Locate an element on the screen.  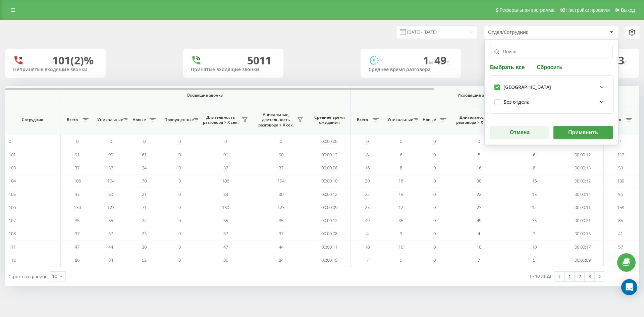
span: 23 is located at coordinates (367, 207).